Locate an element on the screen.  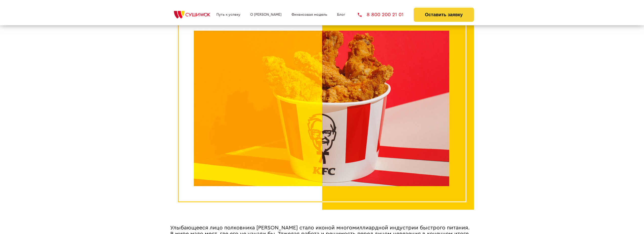
button: Оставить заявку is located at coordinates (443, 15).